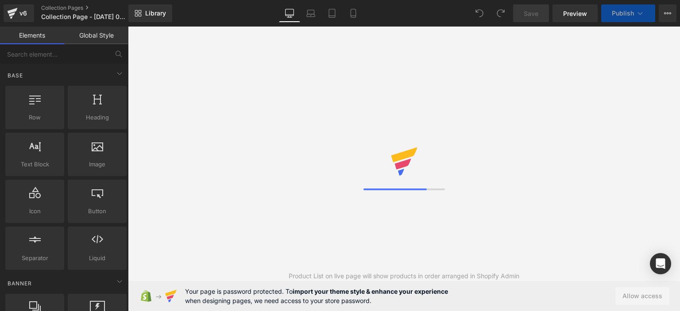  Describe the element at coordinates (35, 117) in the screenshot. I see `span: Row` at that location.